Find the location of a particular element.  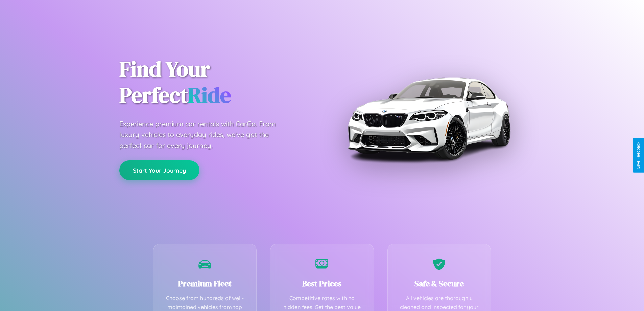

h1: Find Your Perfect is located at coordinates (215, 82).